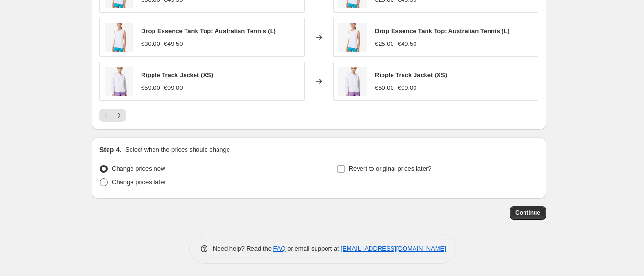 This screenshot has height=276, width=644. Describe the element at coordinates (151, 44) in the screenshot. I see `div: €30.00` at that location.